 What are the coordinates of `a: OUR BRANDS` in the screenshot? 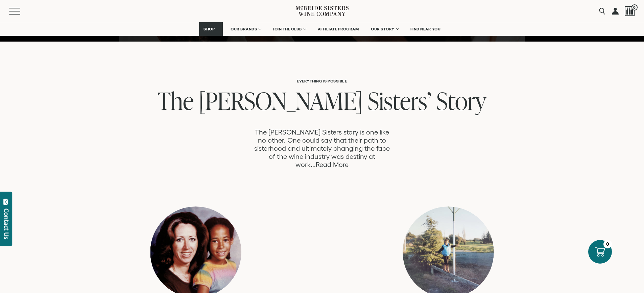 It's located at (246, 29).